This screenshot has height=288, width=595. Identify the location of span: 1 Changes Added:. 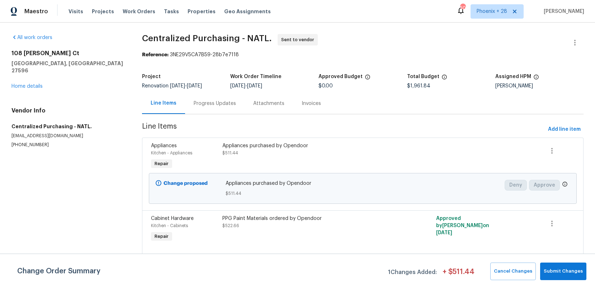
(412, 273).